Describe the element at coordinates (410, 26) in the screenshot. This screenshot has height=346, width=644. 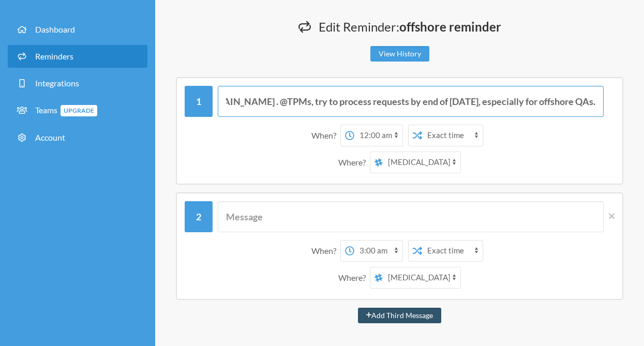
I see `span: Edit Reminder:` at that location.